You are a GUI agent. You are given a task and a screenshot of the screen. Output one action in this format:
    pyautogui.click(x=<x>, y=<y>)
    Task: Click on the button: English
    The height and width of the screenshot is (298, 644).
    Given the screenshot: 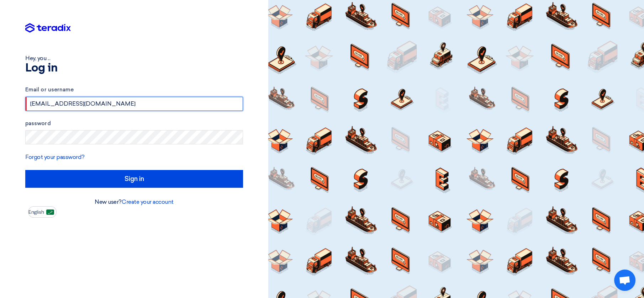 What is the action you would take?
    pyautogui.click(x=42, y=212)
    